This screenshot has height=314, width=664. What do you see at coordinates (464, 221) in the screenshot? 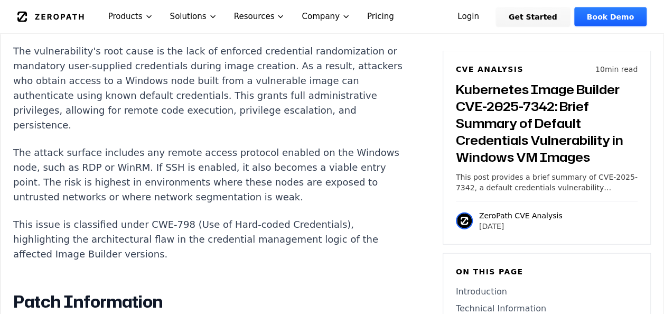
I see `img: ZeroPath CVE Analysis` at bounding box center [464, 221].